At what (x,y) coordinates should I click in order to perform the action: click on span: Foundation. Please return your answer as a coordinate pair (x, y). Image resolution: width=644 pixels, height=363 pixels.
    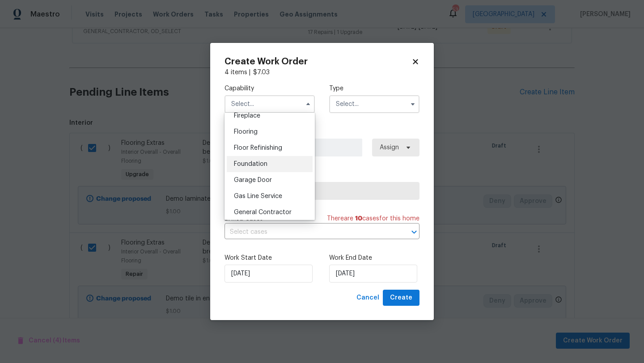
    Looking at the image, I should click on (250, 164).